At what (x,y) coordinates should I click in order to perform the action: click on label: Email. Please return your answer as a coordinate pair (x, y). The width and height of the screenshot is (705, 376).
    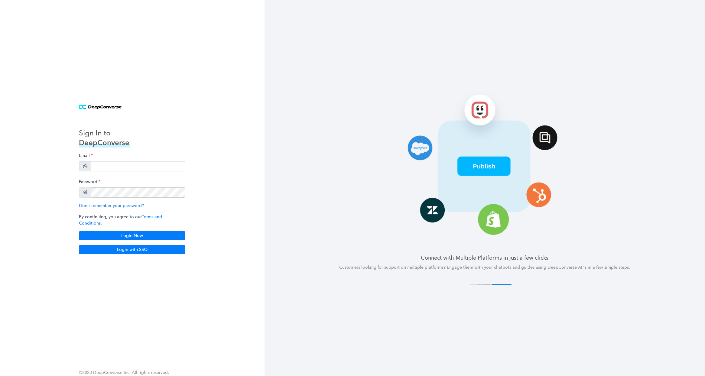
    Looking at the image, I should click on (86, 155).